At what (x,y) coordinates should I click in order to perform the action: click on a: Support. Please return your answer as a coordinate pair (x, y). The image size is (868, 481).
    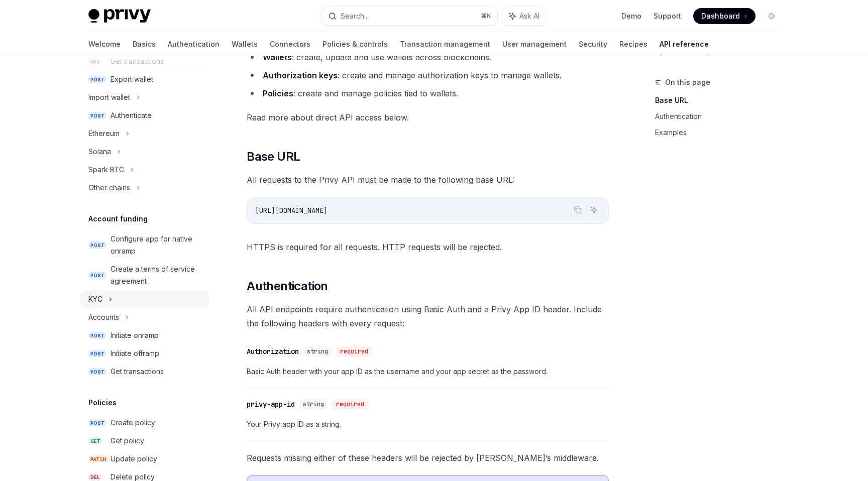
    Looking at the image, I should click on (667, 16).